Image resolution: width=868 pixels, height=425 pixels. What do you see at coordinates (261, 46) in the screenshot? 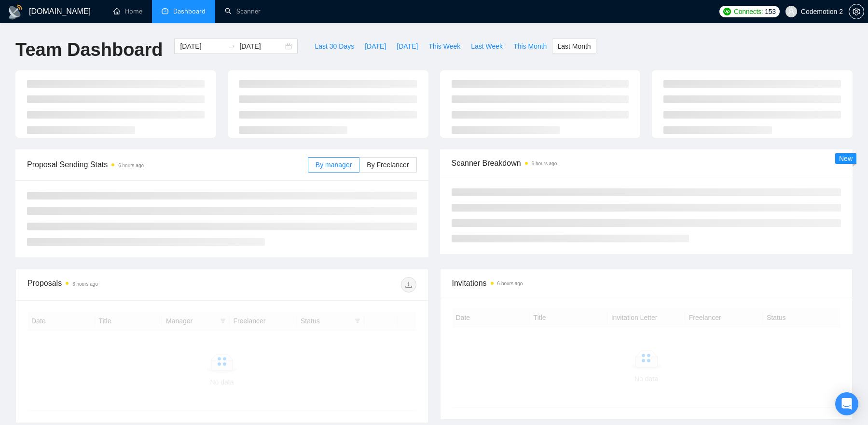
I see `input: End date` at bounding box center [261, 46].